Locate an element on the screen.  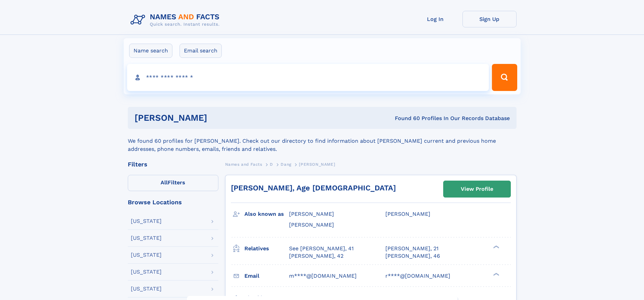
span: All is located at coordinates (164, 182).